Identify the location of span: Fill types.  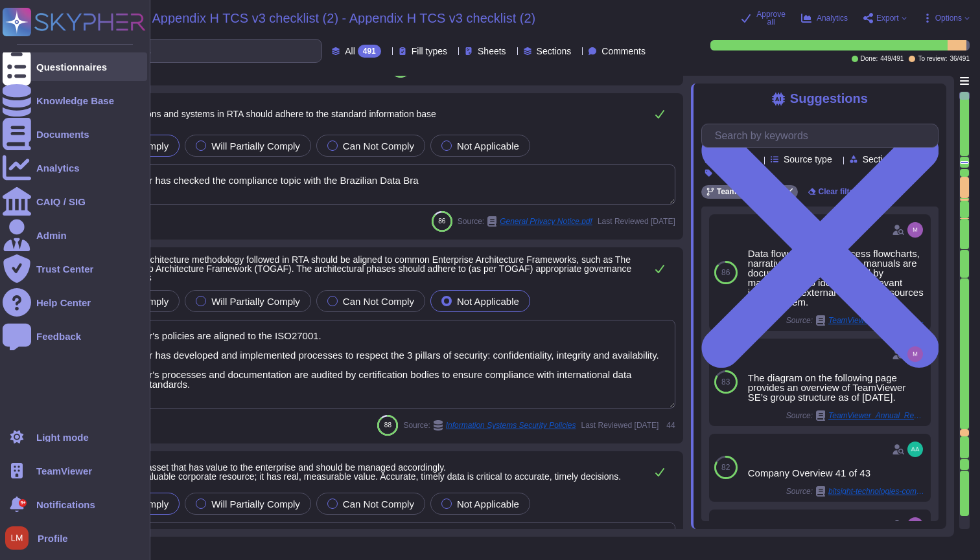
(429, 51).